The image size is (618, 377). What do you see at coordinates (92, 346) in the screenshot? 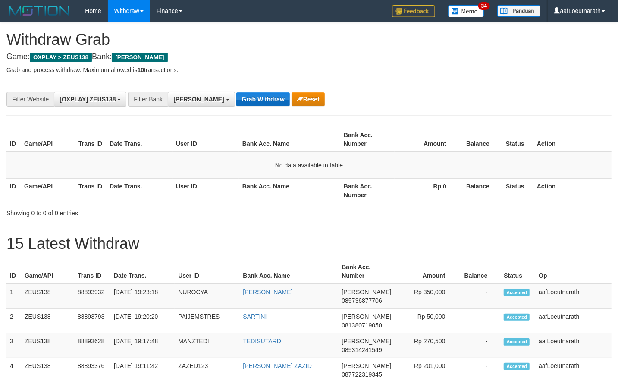
I see `td: 88893628` at bounding box center [92, 346].